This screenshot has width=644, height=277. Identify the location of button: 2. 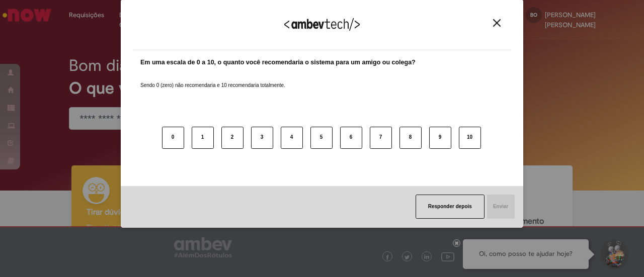
(233, 138).